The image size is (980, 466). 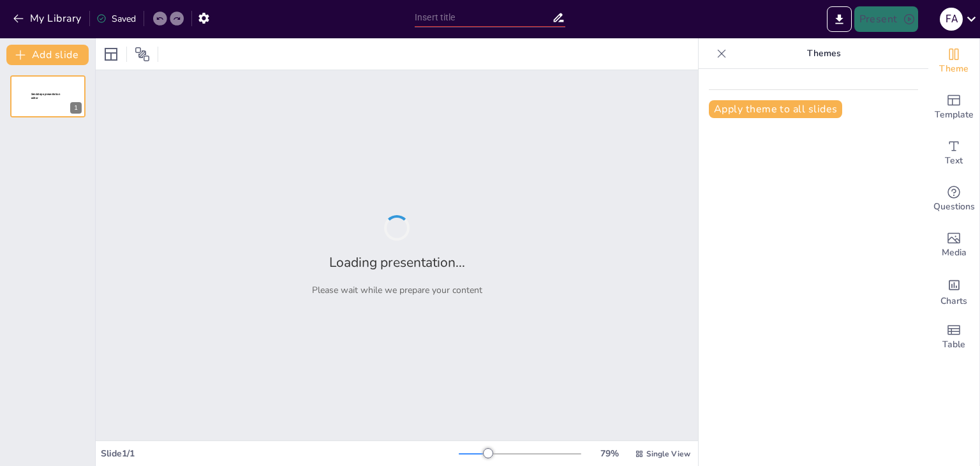 I want to click on div: F a, so click(x=952, y=19).